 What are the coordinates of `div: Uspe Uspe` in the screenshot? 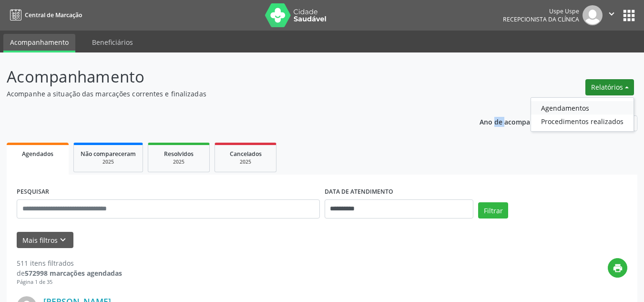 It's located at (541, 11).